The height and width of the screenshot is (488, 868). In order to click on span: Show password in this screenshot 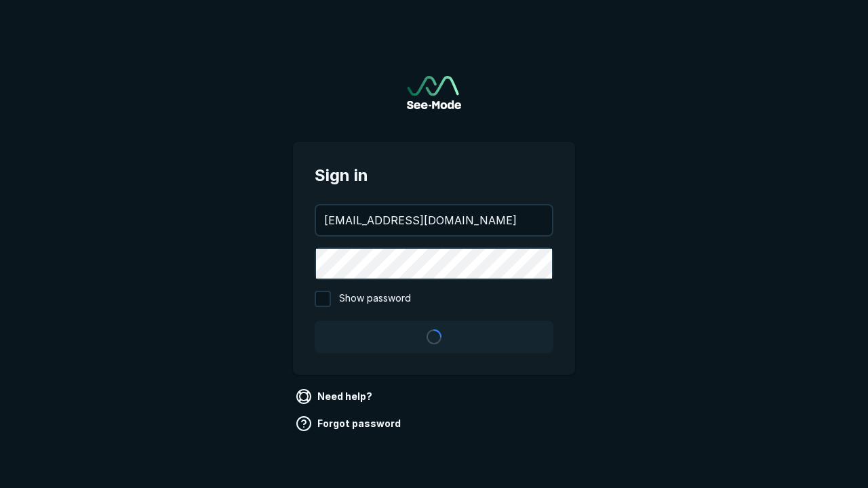, I will do `click(375, 299)`.